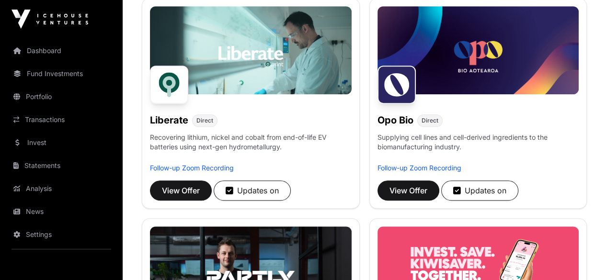 The width and height of the screenshot is (606, 280). I want to click on p: Supplying cell lines and cell-derived ingredients to the biomanufacturing industry., so click(478, 142).